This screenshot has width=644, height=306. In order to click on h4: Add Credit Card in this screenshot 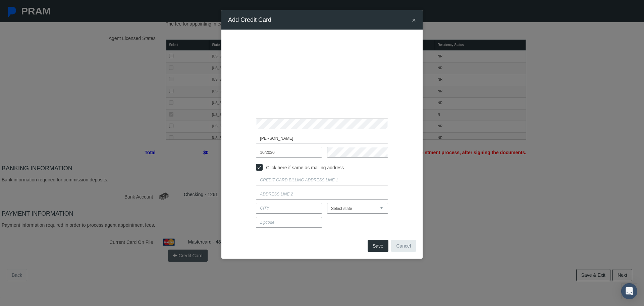, I will do `click(249, 20)`.